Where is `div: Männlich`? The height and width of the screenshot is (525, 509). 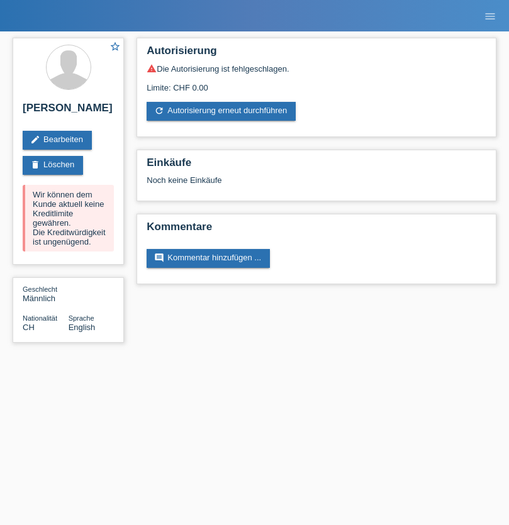 div: Männlich is located at coordinates (45, 294).